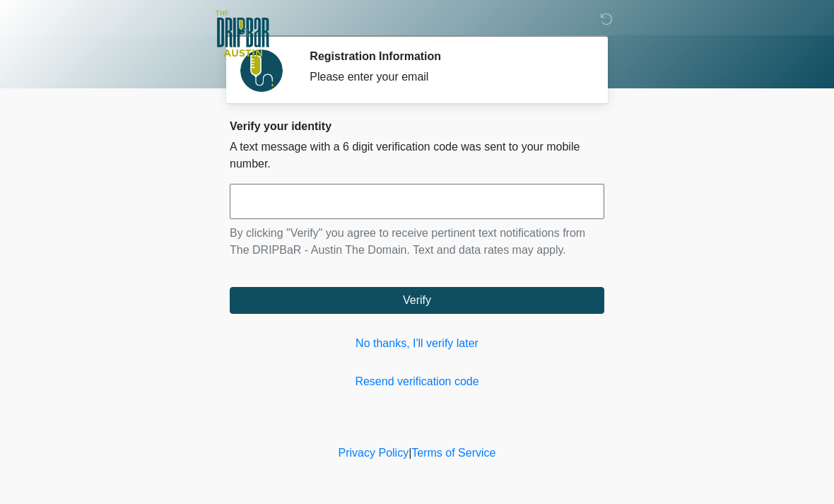 The height and width of the screenshot is (504, 834). Describe the element at coordinates (242, 33) in the screenshot. I see `img: The DRIPBaR - Austin The Domain Logo` at that location.